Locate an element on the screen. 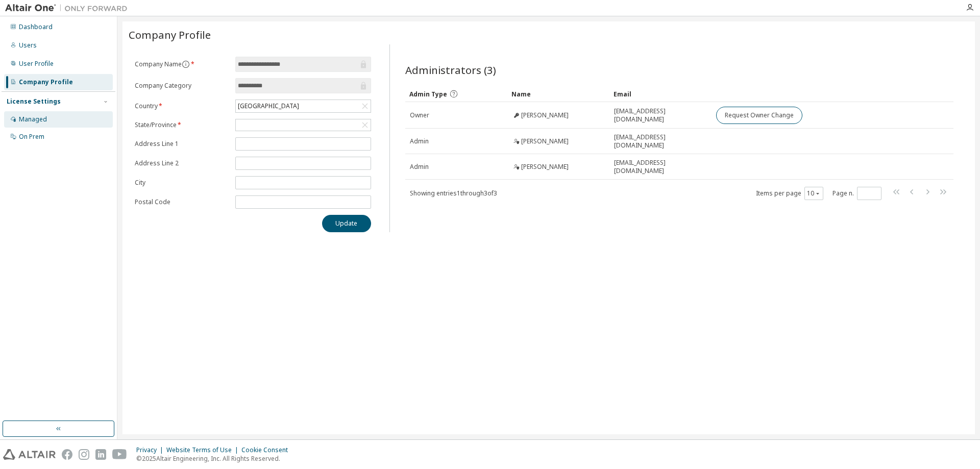 Image resolution: width=980 pixels, height=469 pixels. button: information is located at coordinates (186, 64).